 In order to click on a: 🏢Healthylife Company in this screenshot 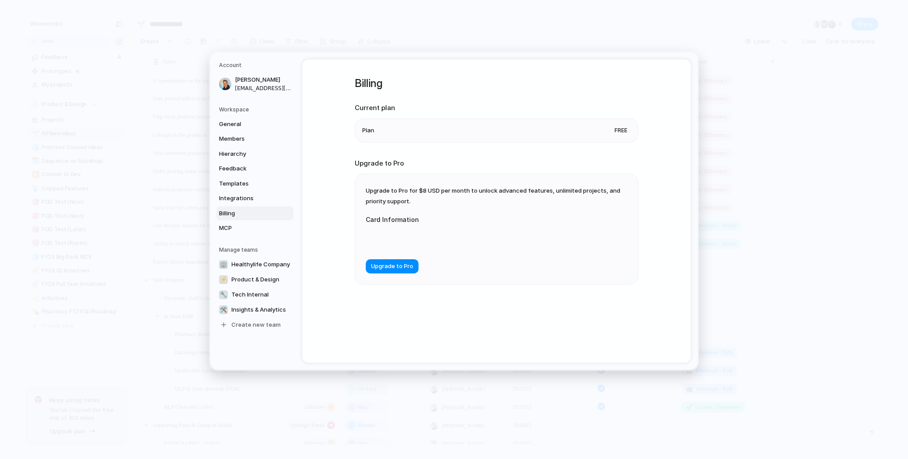, I will do `click(255, 264)`.